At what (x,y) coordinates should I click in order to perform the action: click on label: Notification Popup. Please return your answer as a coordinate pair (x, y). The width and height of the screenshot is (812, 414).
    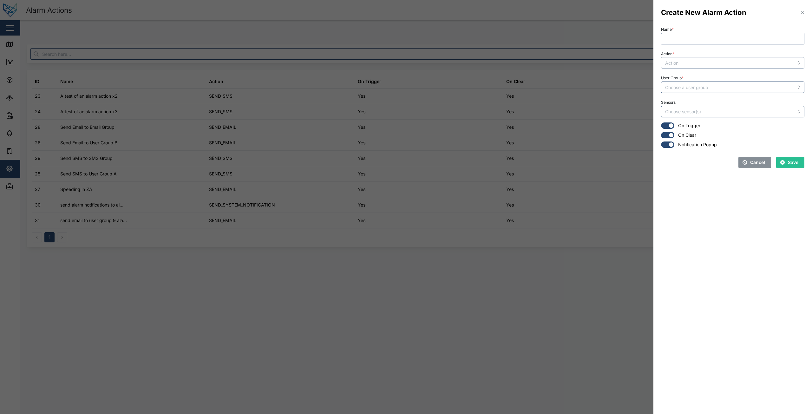
    Looking at the image, I should click on (696, 145).